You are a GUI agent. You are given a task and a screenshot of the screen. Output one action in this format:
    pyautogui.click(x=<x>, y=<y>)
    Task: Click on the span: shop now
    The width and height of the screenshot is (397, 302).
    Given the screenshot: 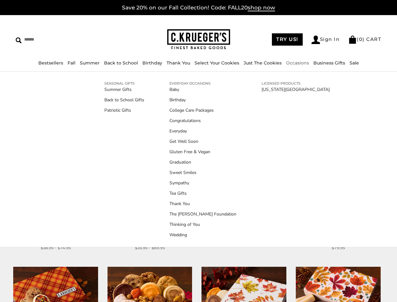 What is the action you would take?
    pyautogui.click(x=262, y=8)
    